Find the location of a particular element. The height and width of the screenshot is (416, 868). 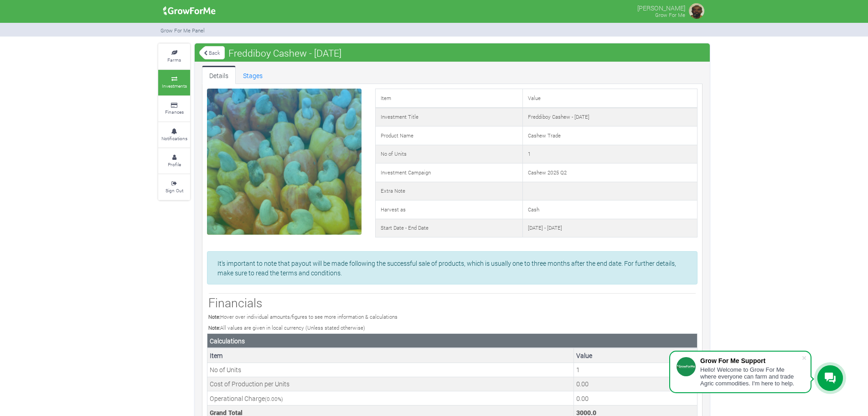

p: It's important to note that payout will be made following the successful sale of products, which ... is located at coordinates (452, 268).